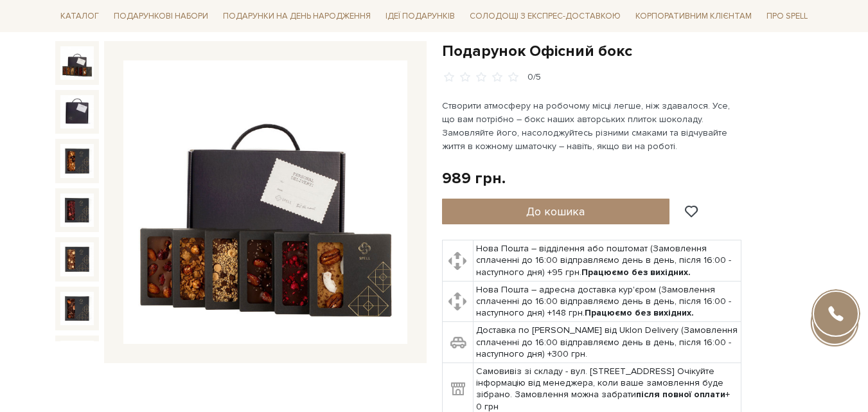  I want to click on a: Корпоративним клієнтам, so click(694, 16).